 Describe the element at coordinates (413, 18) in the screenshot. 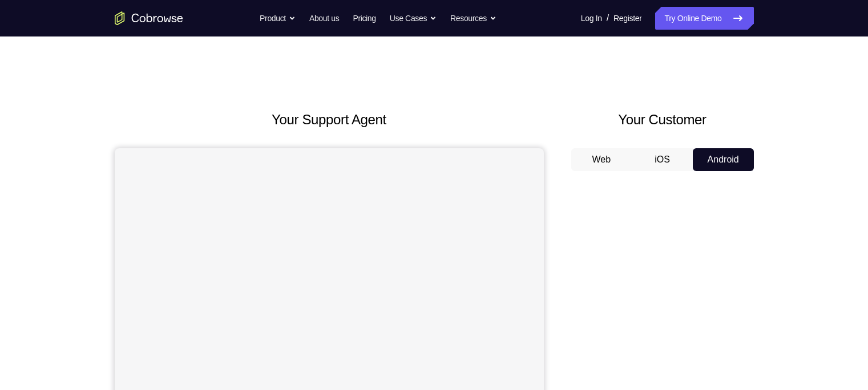

I see `button: Use Cases` at that location.